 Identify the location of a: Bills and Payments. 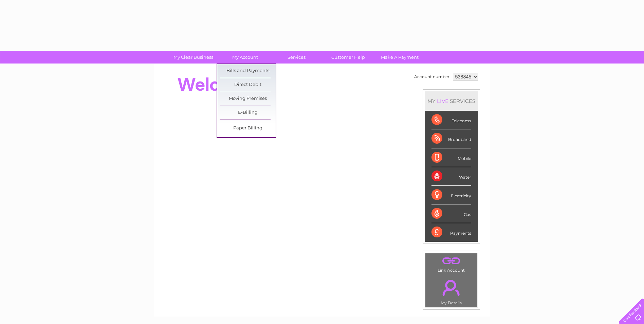
(247, 71).